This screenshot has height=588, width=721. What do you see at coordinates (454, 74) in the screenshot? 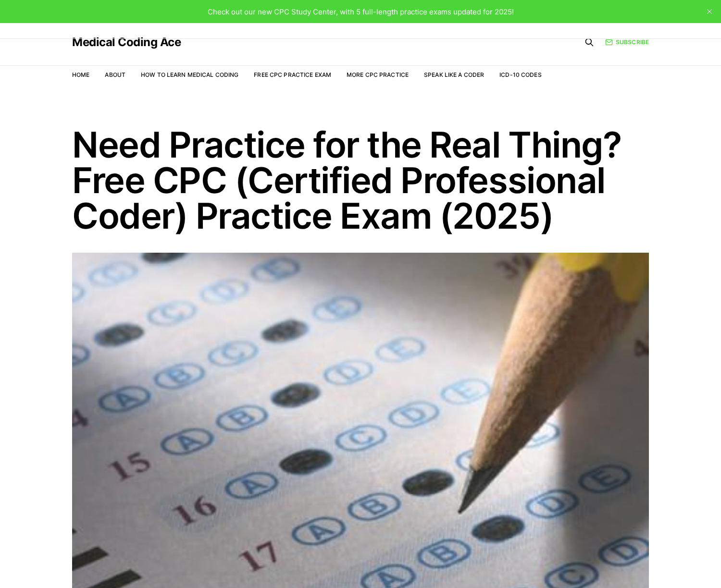
I see `a: Speak Like a Coder` at bounding box center [454, 74].